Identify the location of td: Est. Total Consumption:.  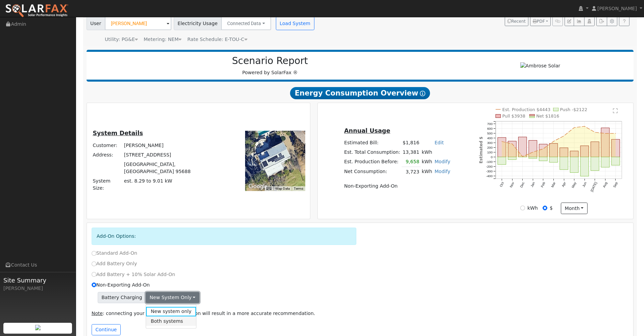
(372, 152).